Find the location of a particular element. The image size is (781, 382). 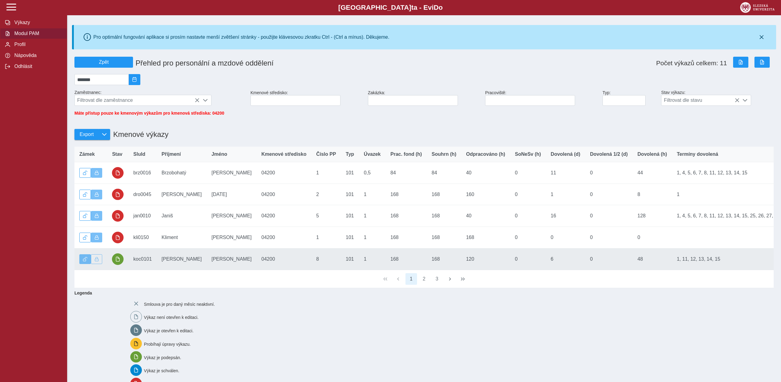

td: 84 is located at coordinates (406, 173).